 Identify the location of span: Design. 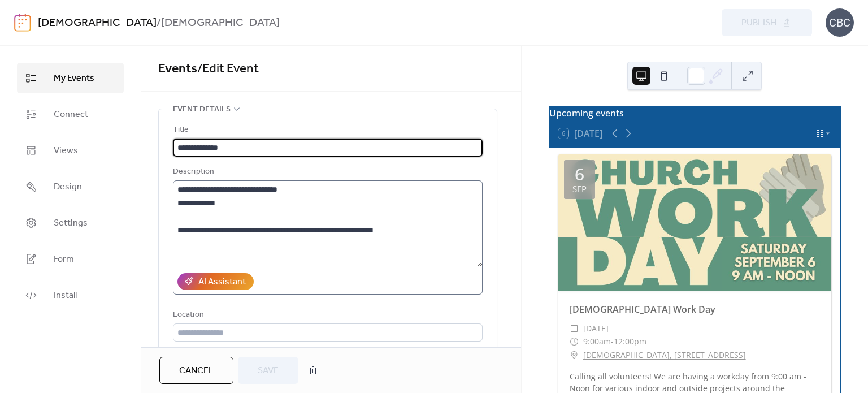
(68, 187).